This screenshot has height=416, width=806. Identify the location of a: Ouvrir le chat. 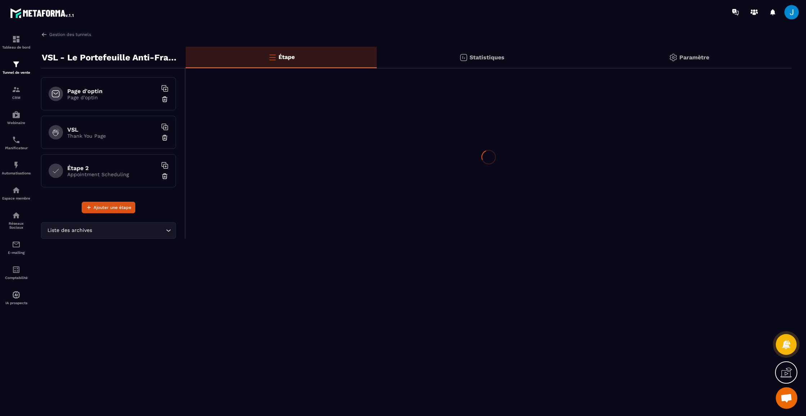
(786, 398).